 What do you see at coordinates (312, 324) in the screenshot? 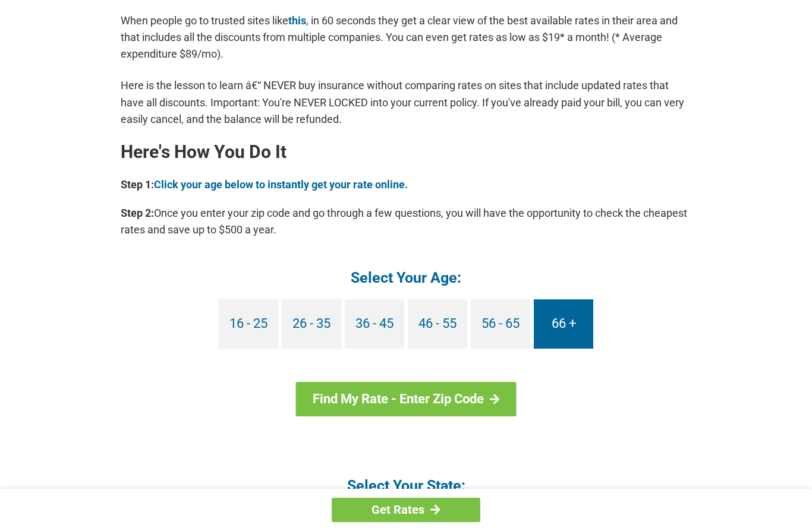
I see `a: 26 - 35` at bounding box center [312, 324].